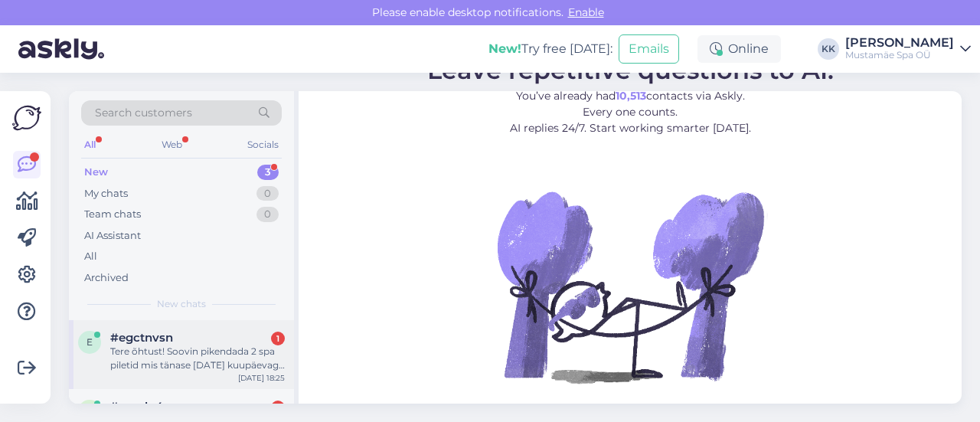 Image resolution: width=980 pixels, height=422 pixels. Describe the element at coordinates (112, 214) in the screenshot. I see `div: Team chats` at that location.